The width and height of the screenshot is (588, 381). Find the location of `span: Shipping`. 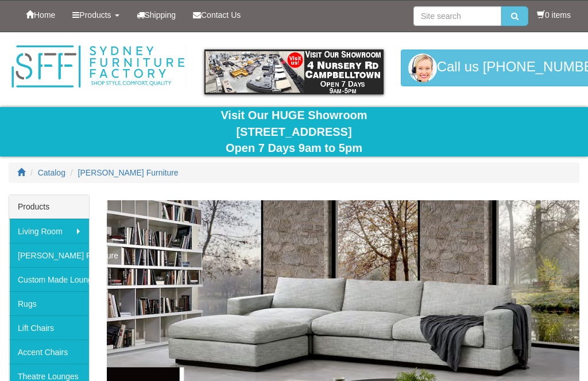

span: Shipping is located at coordinates (160, 15).